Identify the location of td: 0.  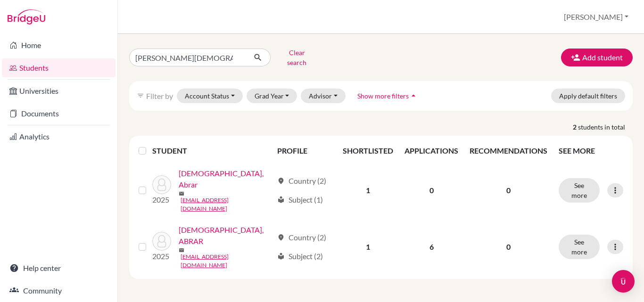
(431, 190).